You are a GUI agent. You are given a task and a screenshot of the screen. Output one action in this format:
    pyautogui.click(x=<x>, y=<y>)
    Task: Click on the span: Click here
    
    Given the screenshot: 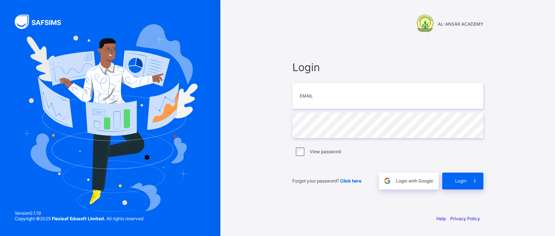 What is the action you would take?
    pyautogui.click(x=351, y=181)
    